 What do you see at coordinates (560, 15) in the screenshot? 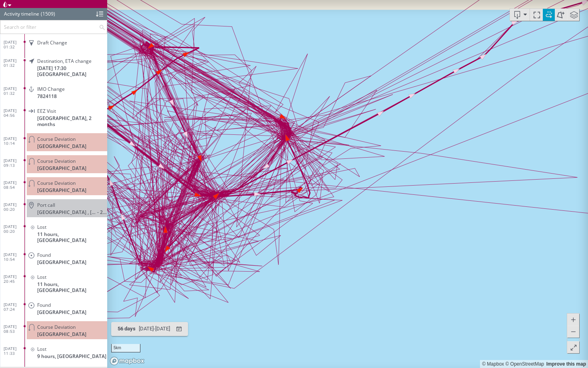
I see `button: Create an AOI.` at bounding box center [560, 15].